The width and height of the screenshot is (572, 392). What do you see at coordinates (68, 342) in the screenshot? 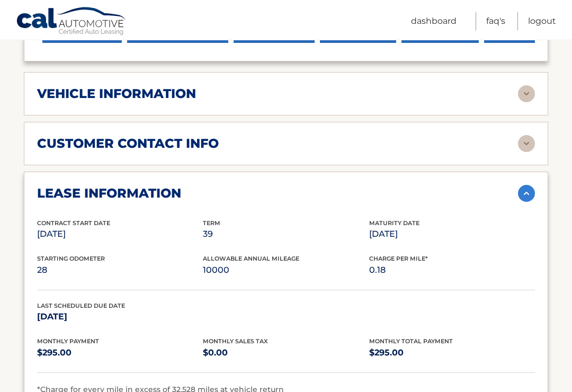
I see `span: Monthly Payment` at bounding box center [68, 342].